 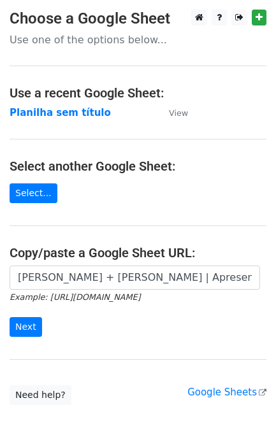 What do you see at coordinates (178, 113) in the screenshot?
I see `small: View` at bounding box center [178, 113].